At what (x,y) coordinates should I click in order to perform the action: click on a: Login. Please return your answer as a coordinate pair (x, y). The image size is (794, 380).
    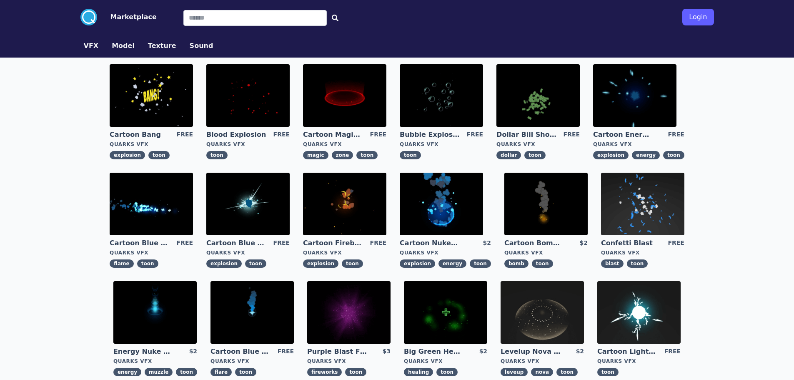
    Looking at the image, I should click on (698, 17).